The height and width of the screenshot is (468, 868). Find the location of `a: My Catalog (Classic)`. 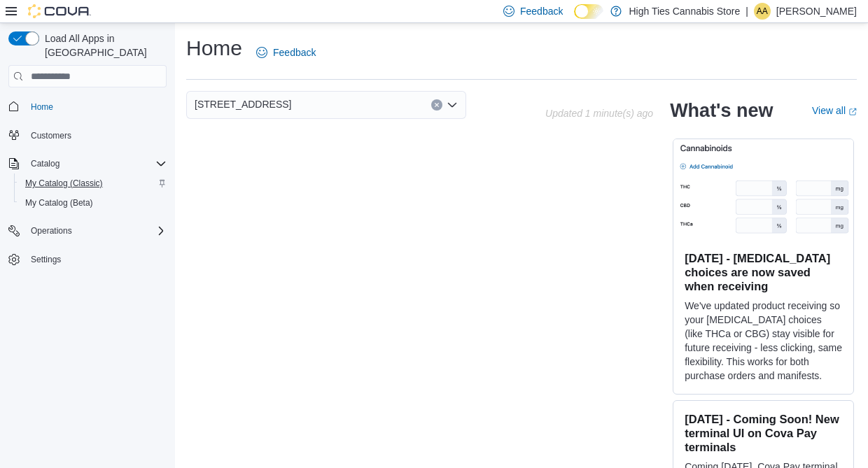

a: My Catalog (Classic) is located at coordinates (64, 184).